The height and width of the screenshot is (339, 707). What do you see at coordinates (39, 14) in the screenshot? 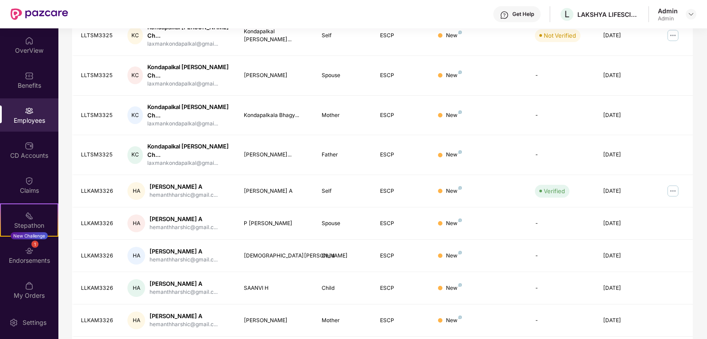
I see `img: New Pazcare Logo` at bounding box center [39, 14].